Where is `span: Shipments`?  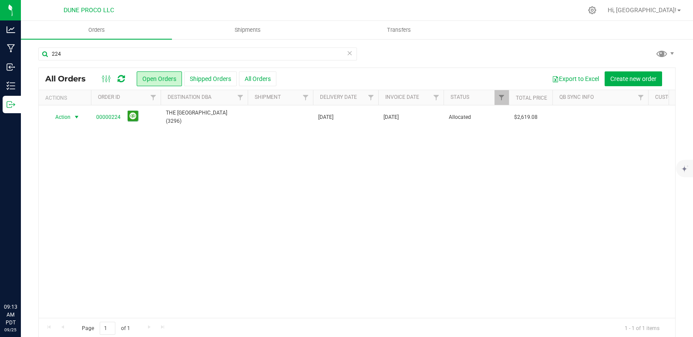
span: Shipments is located at coordinates (248, 30).